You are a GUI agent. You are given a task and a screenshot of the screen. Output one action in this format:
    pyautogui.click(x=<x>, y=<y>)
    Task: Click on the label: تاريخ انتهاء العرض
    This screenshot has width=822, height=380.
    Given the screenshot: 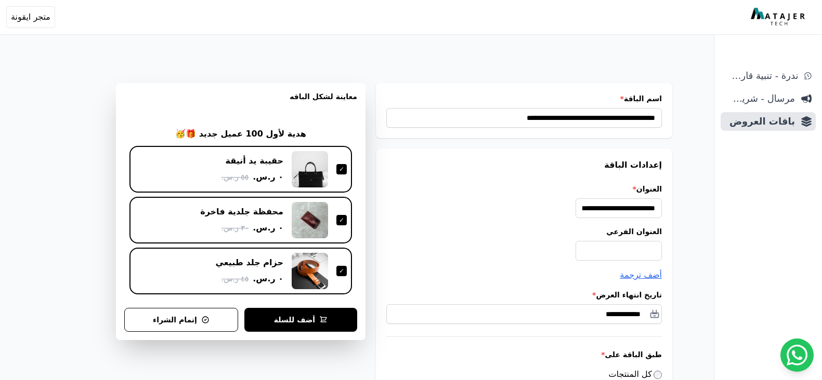 What is the action you would take?
    pyautogui.click(x=524, y=295)
    